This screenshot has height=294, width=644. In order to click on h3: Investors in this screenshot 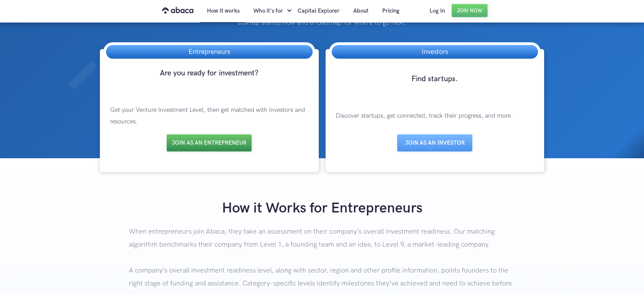, I will do `click(434, 52)`.